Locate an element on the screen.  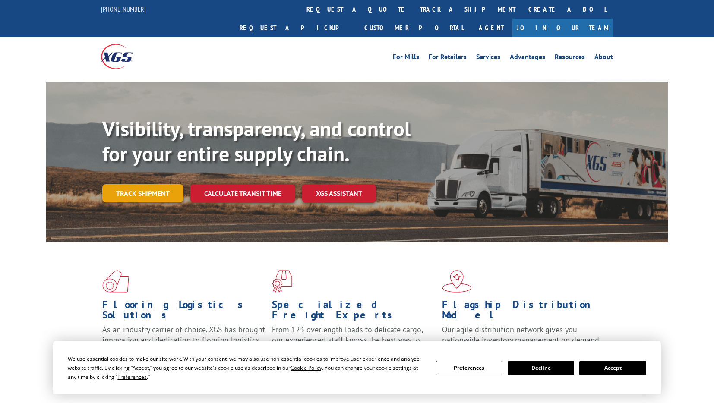
h1: Flagship Distribution Model is located at coordinates (524, 312).